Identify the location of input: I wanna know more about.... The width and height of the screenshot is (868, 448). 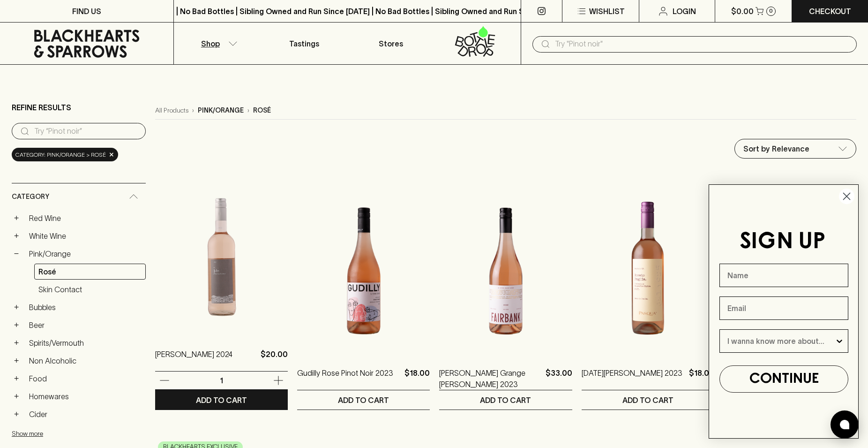
(781, 341).